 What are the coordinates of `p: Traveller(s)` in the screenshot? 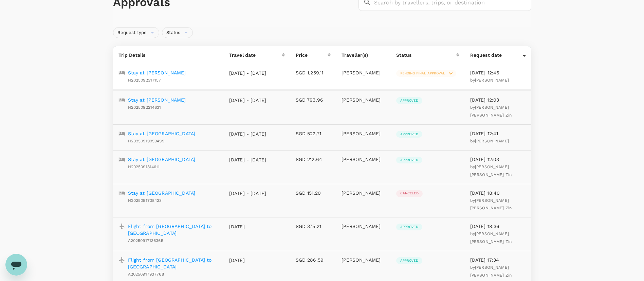 It's located at (363, 55).